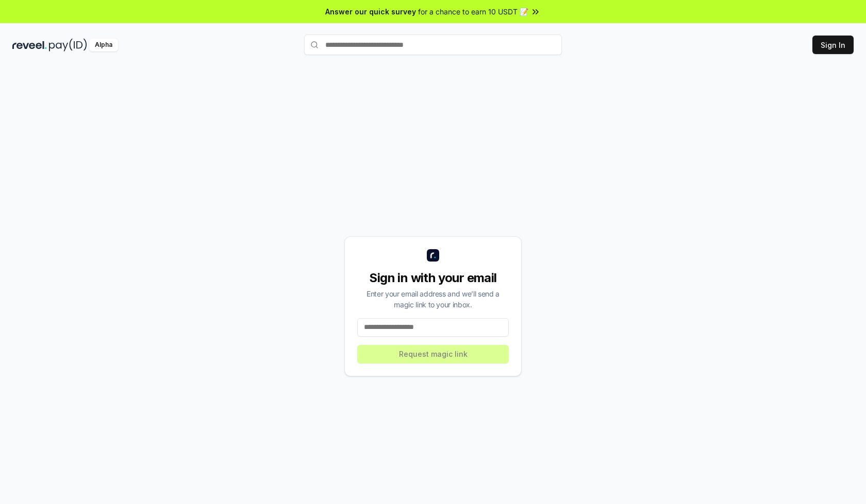 Image resolution: width=866 pixels, height=504 pixels. Describe the element at coordinates (29, 45) in the screenshot. I see `img: reveel_dark` at that location.